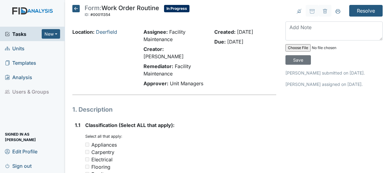  Describe the element at coordinates (15, 48) in the screenshot. I see `span: Units` at that location.